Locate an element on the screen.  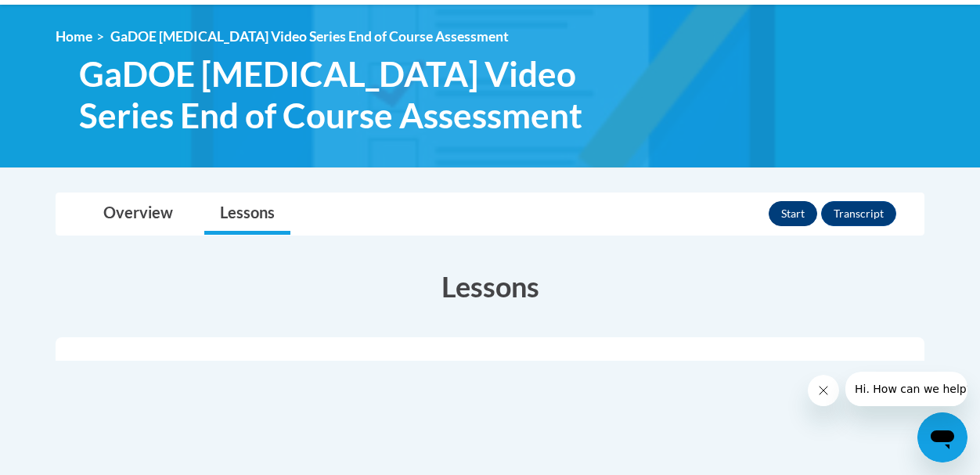
h3: Lessons is located at coordinates (490, 286).